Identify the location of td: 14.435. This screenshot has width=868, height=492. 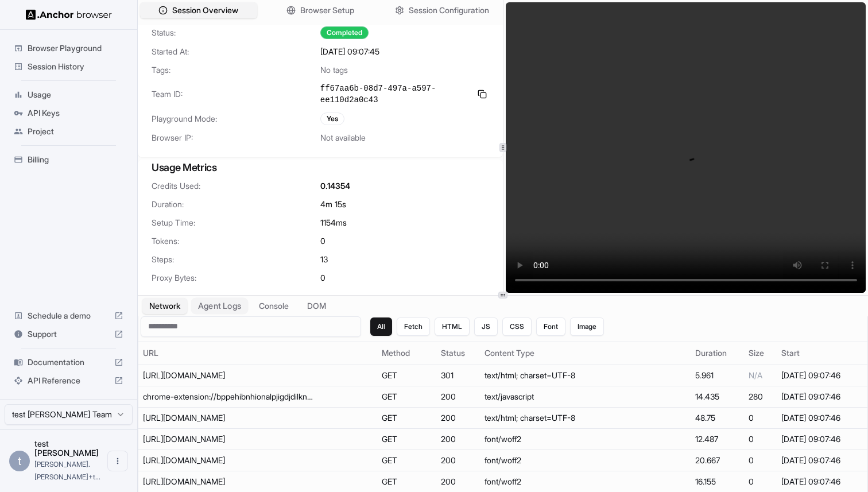
(718, 396).